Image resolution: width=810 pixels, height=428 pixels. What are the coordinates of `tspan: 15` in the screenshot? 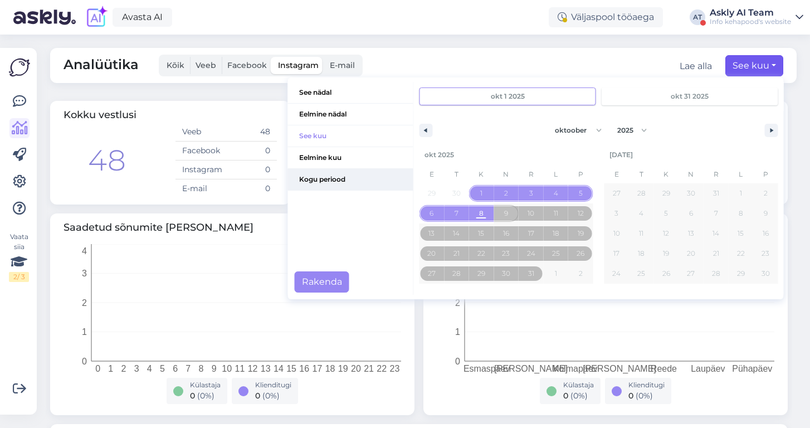 It's located at (291, 368).